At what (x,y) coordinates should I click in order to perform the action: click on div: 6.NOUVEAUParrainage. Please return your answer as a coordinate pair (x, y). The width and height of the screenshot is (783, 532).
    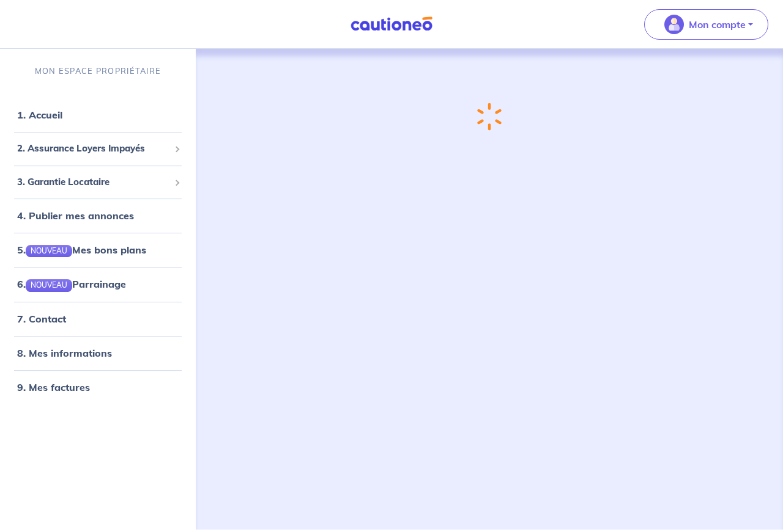
    Looking at the image, I should click on (98, 285).